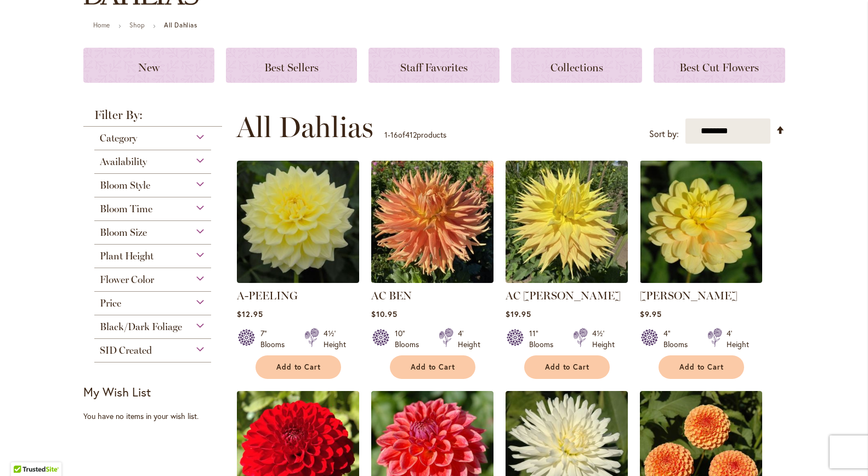 This screenshot has width=868, height=476. What do you see at coordinates (180, 25) in the screenshot?
I see `strong: All Dahlias` at bounding box center [180, 25].